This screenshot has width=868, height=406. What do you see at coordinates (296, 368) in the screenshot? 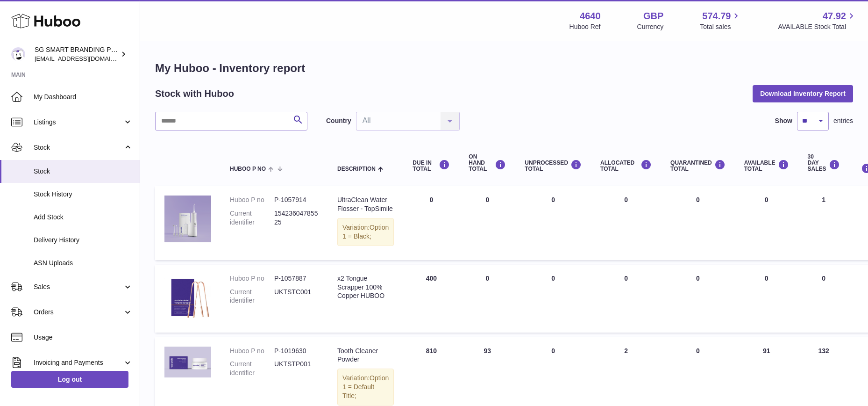
I see `dd: UKTSTP001` at bounding box center [296, 368].